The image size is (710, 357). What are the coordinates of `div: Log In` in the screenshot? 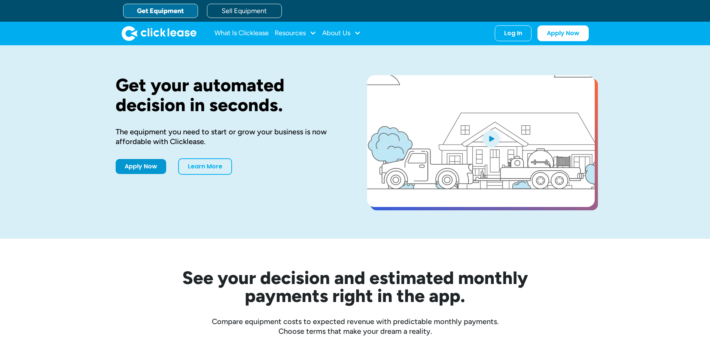 It's located at (513, 33).